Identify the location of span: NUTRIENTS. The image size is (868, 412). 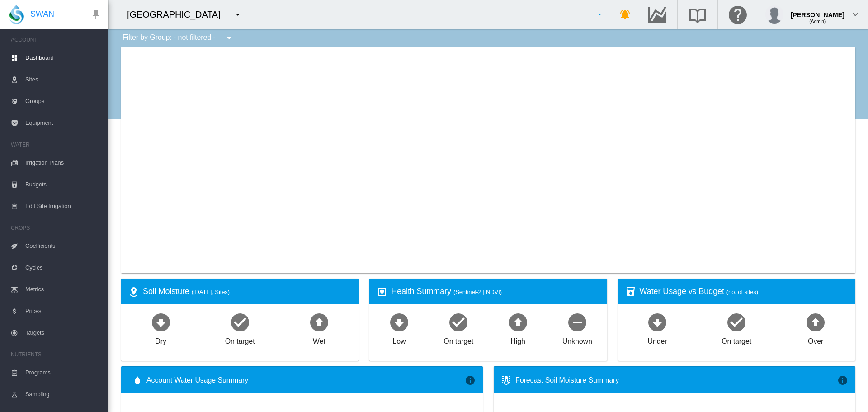
(56, 355).